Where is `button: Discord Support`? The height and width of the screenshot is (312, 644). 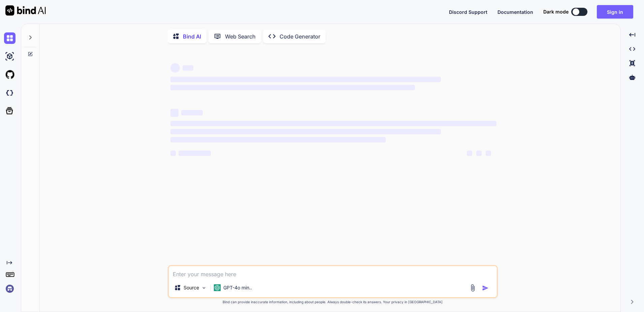 button: Discord Support is located at coordinates (468, 12).